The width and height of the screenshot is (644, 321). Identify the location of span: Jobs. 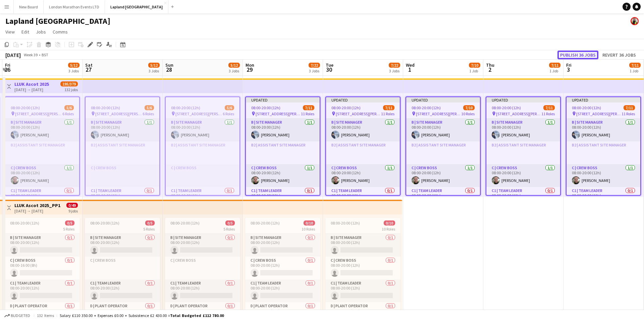
(41, 32).